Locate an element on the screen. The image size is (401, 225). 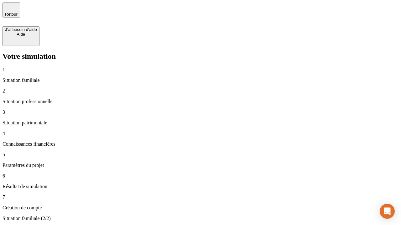
p: Paramètres du projet is located at coordinates (200, 166).